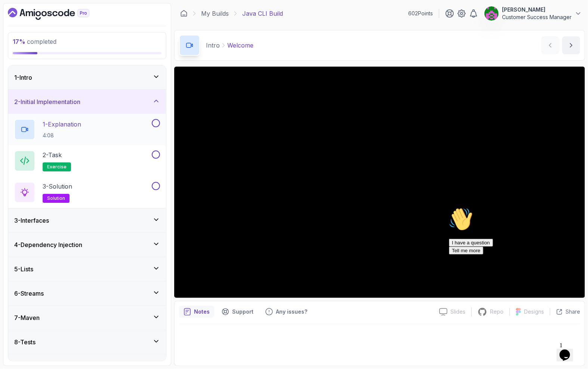  I want to click on p: Support, so click(242, 312).